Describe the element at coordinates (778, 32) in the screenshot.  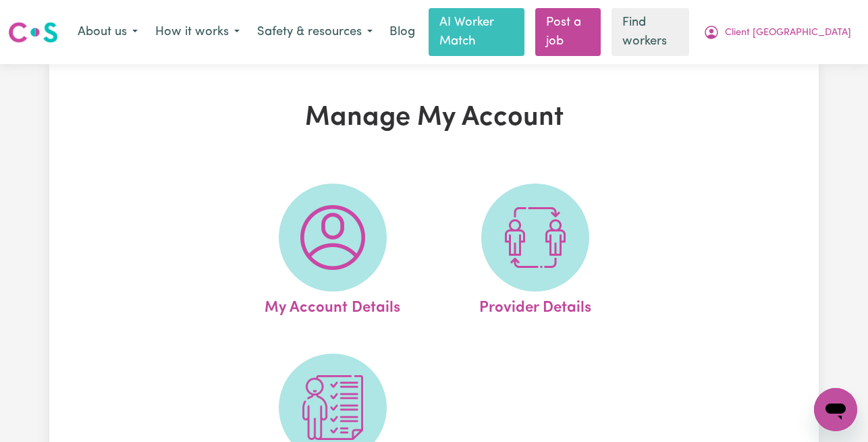
I see `button: My Account` at that location.